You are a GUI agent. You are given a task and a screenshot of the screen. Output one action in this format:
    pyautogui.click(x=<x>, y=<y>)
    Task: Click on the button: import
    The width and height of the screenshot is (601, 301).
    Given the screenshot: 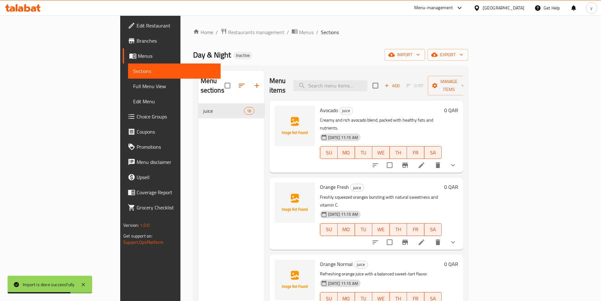 What is the action you would take?
    pyautogui.click(x=405, y=55)
    